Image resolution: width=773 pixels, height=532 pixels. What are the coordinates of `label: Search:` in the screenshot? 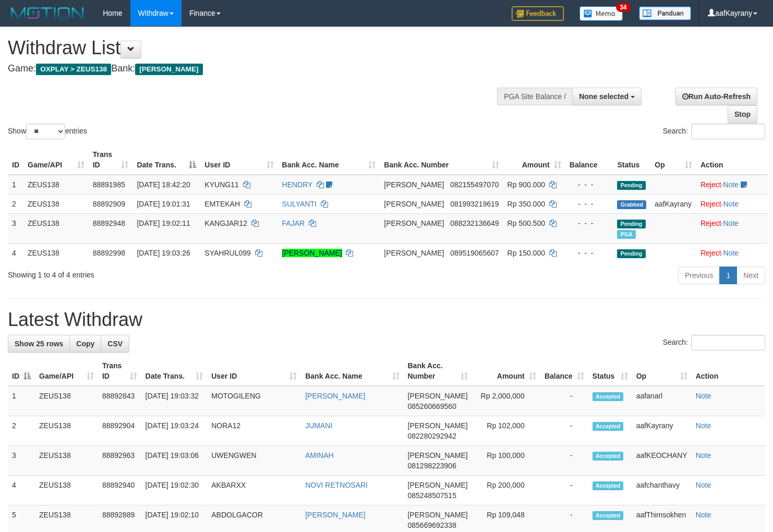 It's located at (714, 131).